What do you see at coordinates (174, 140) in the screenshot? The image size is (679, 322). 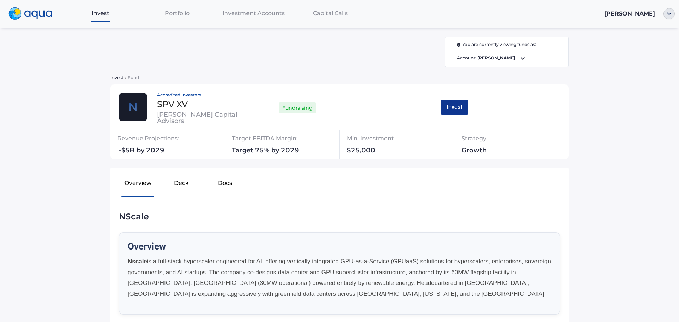 I see `div: Revenue Projections:` at bounding box center [174, 140].